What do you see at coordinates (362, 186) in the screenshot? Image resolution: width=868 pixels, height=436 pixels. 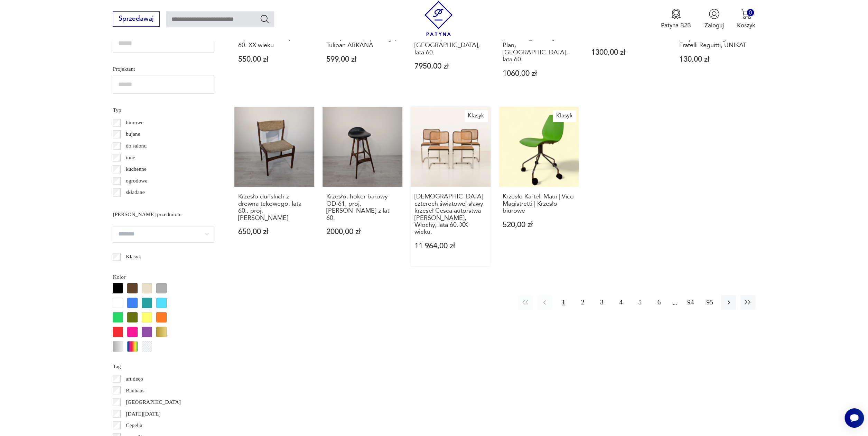 I see `a: Krzesło, hoker barowy OD-61, proj. Erika Bucha z lat 60.Krzesło, hoker barowy OD-61, proj. [PERSO...` at bounding box center [362, 186].